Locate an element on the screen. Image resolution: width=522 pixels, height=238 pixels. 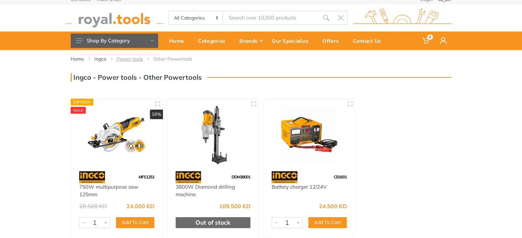
div: SALE is located at coordinates (78, 110).